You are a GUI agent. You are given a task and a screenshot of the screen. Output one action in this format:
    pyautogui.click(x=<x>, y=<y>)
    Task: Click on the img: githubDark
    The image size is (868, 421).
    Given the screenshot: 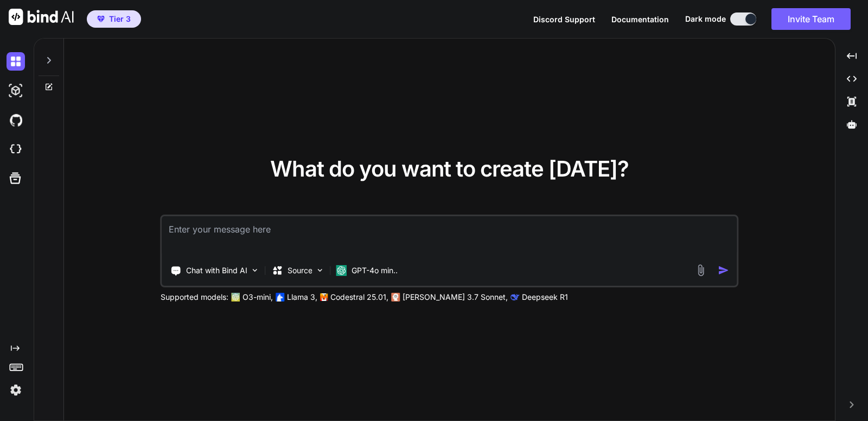 What is the action you would take?
    pyautogui.click(x=16, y=120)
    